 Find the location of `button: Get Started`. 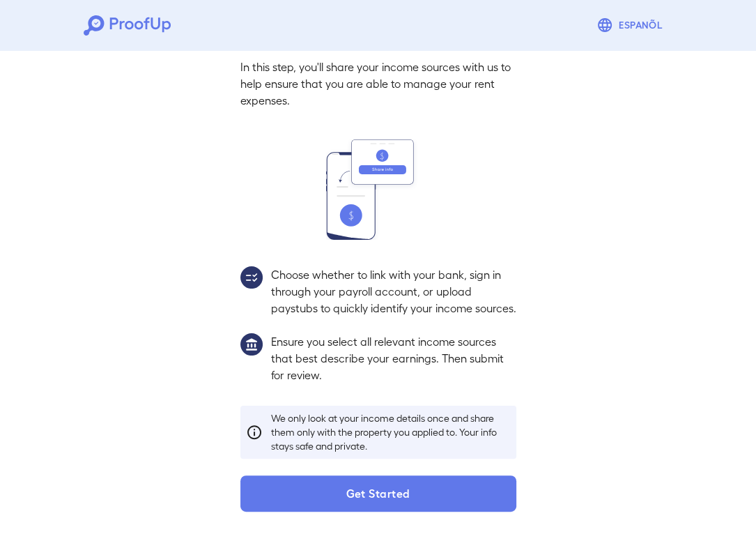

button: Get Started is located at coordinates (378, 494).